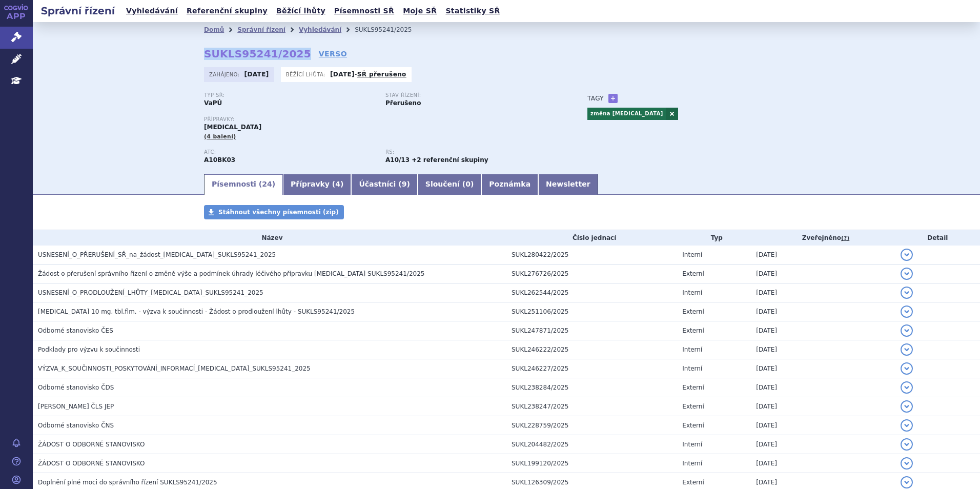  I want to click on strong: SUKLS95241/2025, so click(257, 54).